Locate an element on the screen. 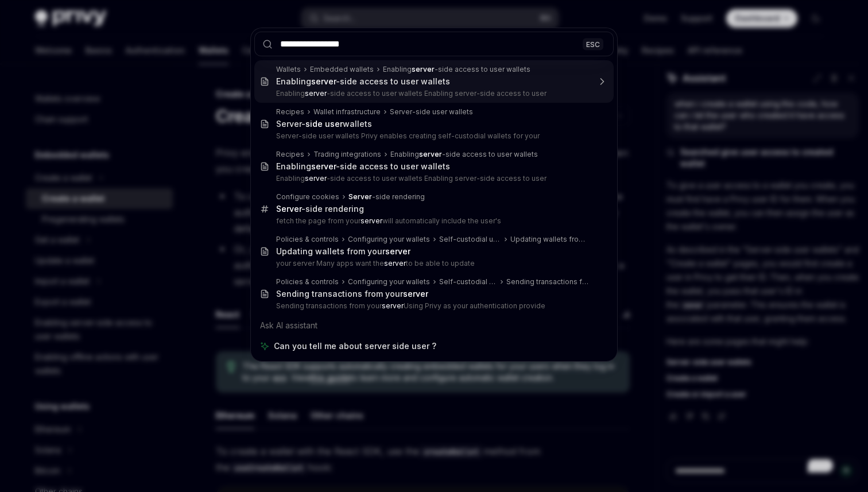 The height and width of the screenshot is (492, 868). div: Sending transactions from your is located at coordinates (352, 294).